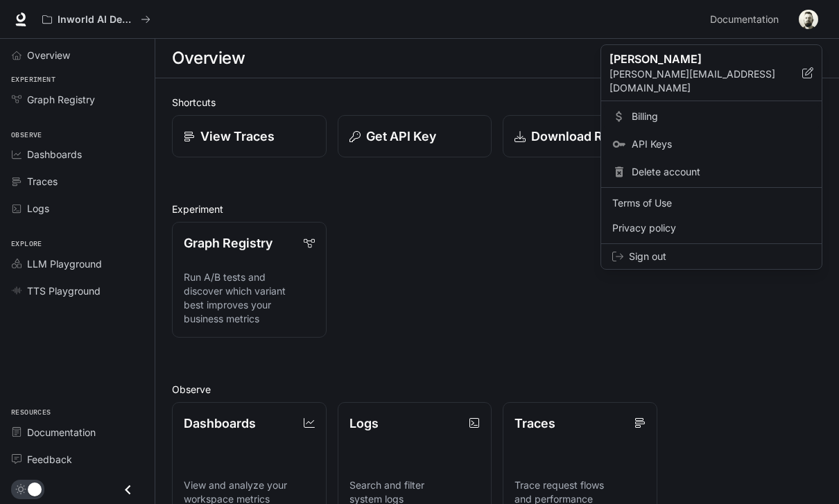 Image resolution: width=839 pixels, height=504 pixels. What do you see at coordinates (712, 203) in the screenshot?
I see `span: Terms of Use` at bounding box center [712, 203].